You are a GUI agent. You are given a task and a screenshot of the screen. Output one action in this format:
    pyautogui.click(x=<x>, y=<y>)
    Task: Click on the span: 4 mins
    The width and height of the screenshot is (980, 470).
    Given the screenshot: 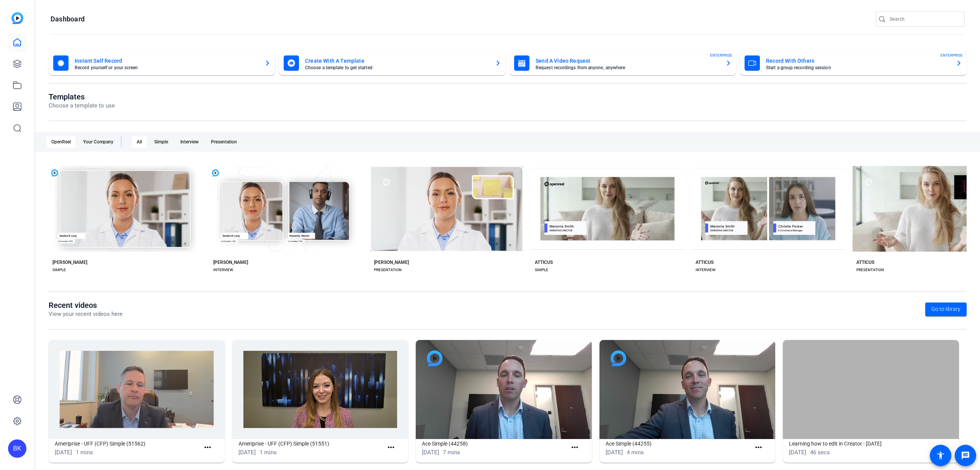 What is the action you would take?
    pyautogui.click(x=635, y=453)
    